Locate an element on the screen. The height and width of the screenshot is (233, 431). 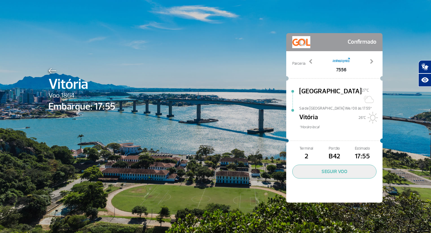
span: *Horáro local is located at coordinates (341, 127).